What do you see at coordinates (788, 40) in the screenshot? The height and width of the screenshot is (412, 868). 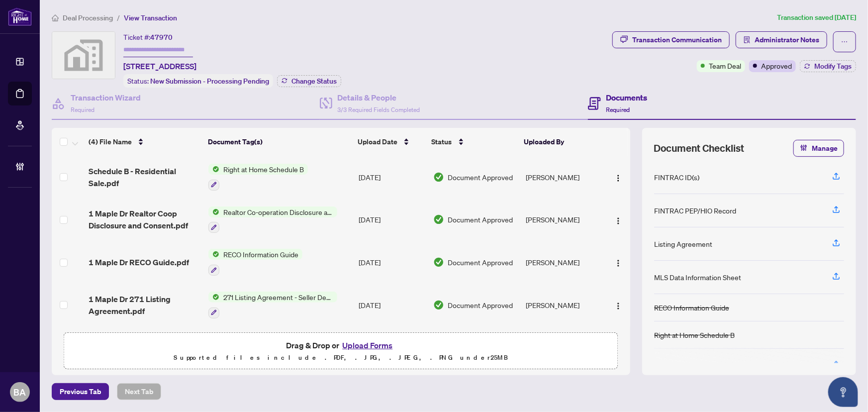 I see `span: Administrator Notes` at bounding box center [788, 40].